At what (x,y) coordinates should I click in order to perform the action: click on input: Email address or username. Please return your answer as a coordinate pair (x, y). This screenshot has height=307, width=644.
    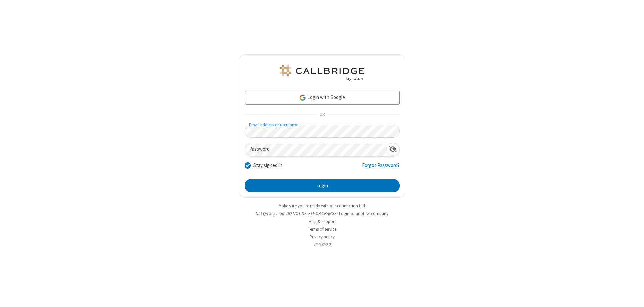
    Looking at the image, I should click on (322, 131).